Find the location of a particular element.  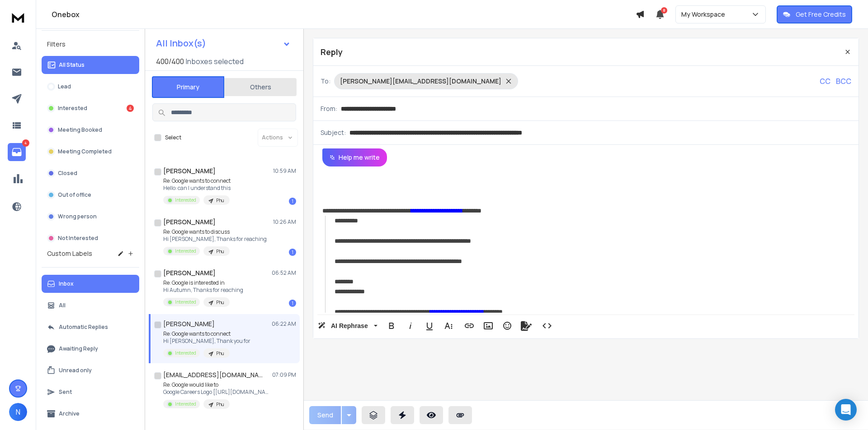

p: Subject: is located at coordinates (333, 133).